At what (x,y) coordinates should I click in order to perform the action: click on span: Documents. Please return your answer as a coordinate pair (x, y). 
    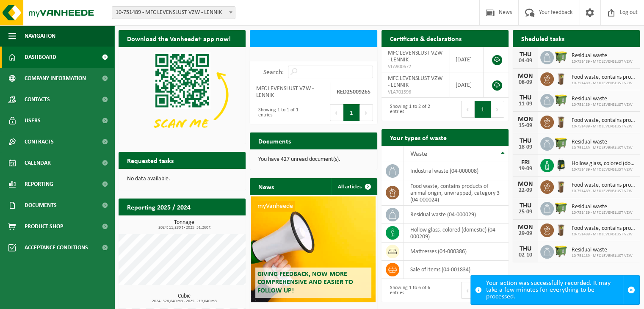
    Looking at the image, I should click on (41, 205).